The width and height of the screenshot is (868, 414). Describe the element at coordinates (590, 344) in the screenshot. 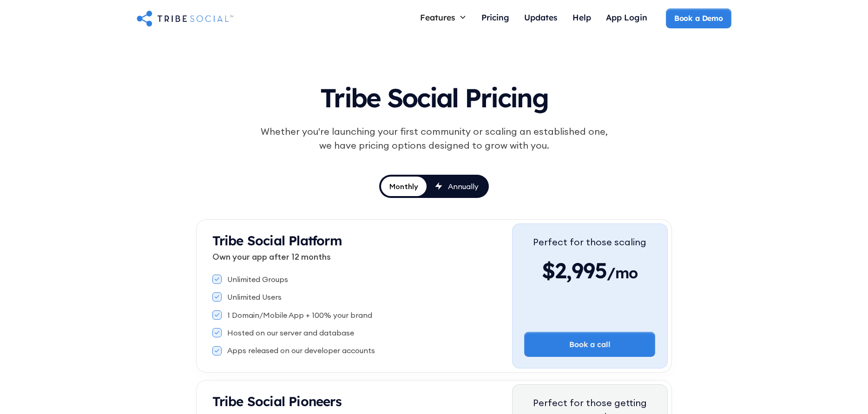

I see `a: Book a call` at that location.